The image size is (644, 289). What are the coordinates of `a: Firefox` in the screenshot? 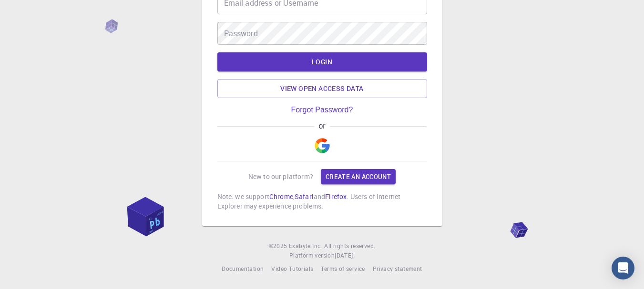 It's located at (336, 196).